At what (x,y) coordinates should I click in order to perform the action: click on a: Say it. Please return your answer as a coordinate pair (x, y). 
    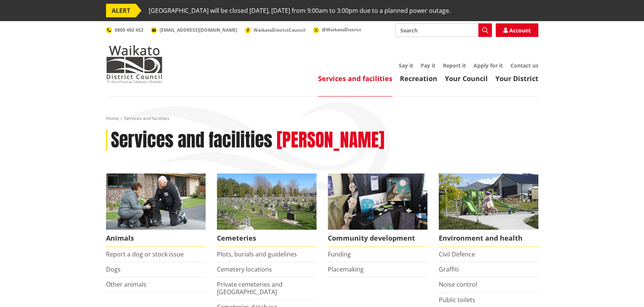
    Looking at the image, I should click on (406, 65).